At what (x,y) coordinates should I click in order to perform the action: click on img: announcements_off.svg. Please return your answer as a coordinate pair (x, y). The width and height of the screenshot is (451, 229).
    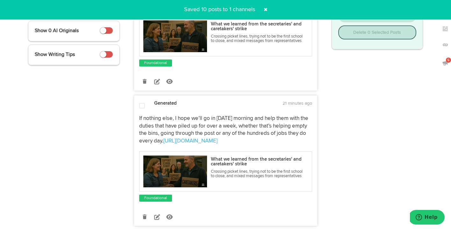
    Looking at the image, I should click on (446, 63).